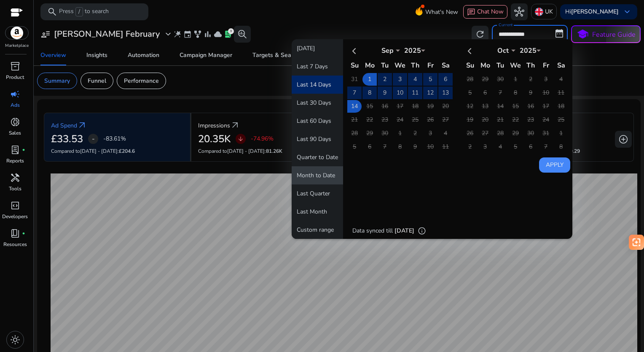 This screenshot has width=644, height=352. Describe the element at coordinates (97, 81) in the screenshot. I see `p: Funnel` at that location.